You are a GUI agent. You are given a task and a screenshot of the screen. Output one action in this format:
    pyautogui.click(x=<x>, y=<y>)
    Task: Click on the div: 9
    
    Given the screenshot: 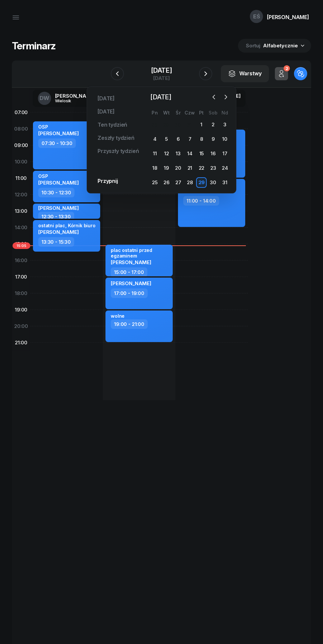 What is the action you would take?
    pyautogui.click(x=213, y=139)
    